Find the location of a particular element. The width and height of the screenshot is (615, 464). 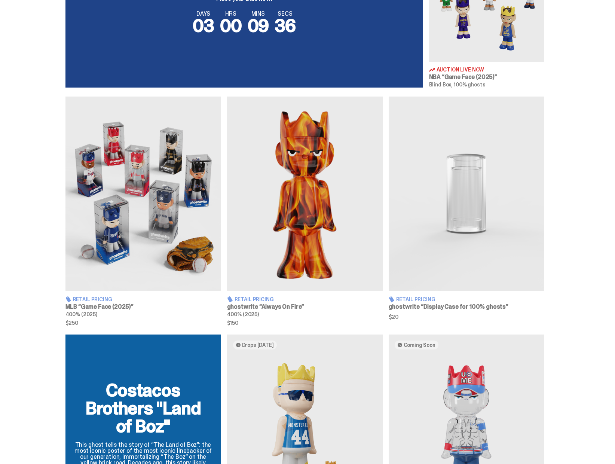

span: Blind Box, is located at coordinates (441, 85).